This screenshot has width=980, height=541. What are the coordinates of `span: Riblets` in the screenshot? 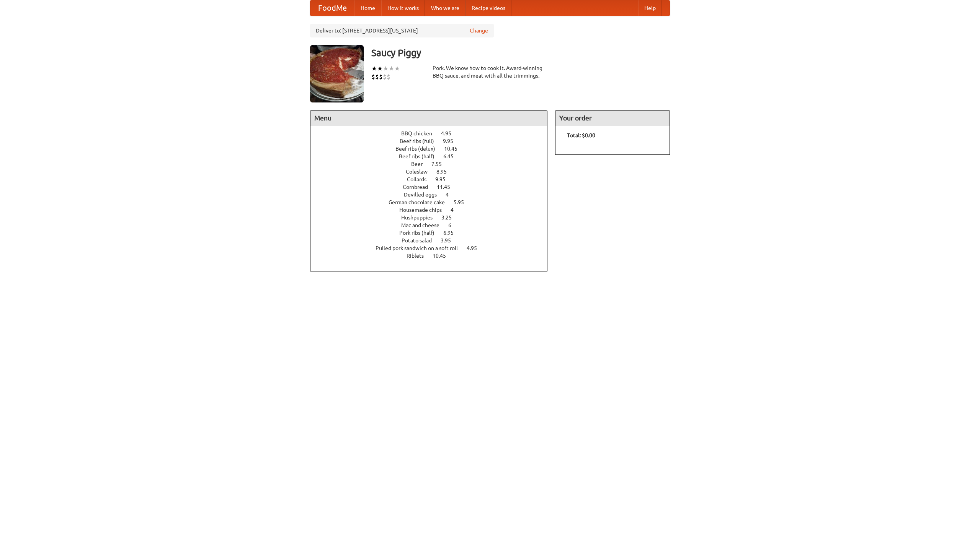 It's located at (419, 256).